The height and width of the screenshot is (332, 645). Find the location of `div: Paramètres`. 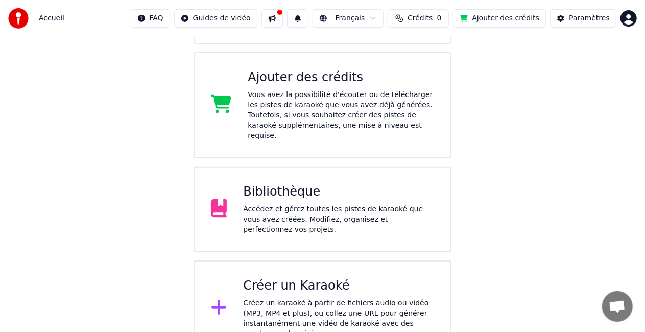

div: Paramètres is located at coordinates (589, 18).